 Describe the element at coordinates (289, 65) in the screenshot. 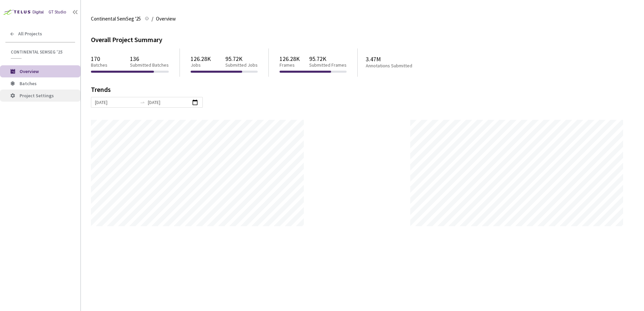

I see `p: Frames` at that location.